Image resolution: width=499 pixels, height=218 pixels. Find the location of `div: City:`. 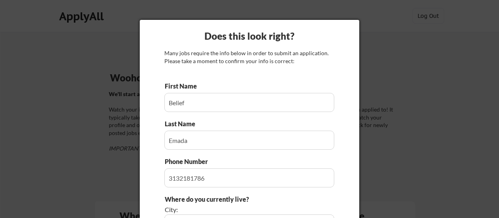

div: City: is located at coordinates (227, 209).